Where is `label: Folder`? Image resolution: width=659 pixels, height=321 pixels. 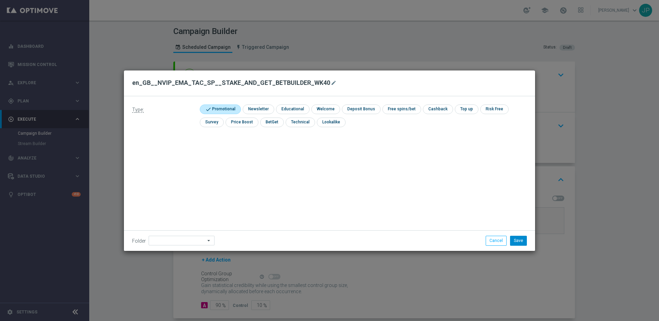 label: Folder is located at coordinates (139, 241).